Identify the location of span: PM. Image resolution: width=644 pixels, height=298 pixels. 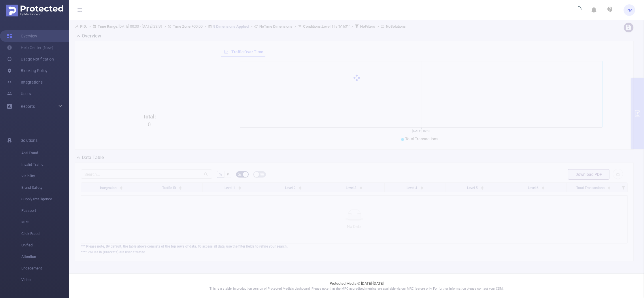
(629, 10).